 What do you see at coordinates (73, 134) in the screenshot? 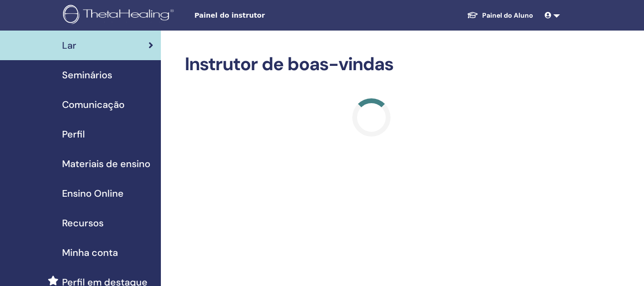
I see `span: Perfil` at bounding box center [73, 134].